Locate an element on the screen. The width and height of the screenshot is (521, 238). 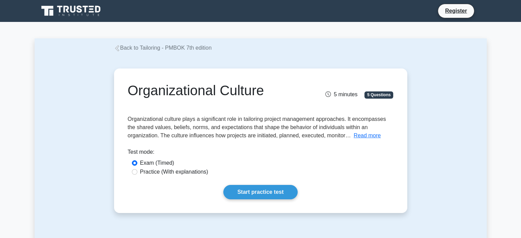
a: Back to Tailoring - PMBOK 7th edition is located at coordinates (163, 48).